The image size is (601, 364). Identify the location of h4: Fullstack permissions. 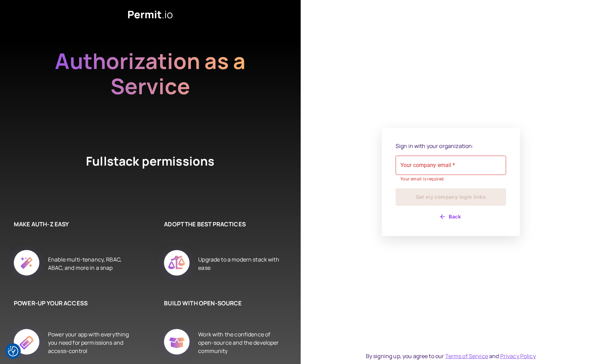
(150, 173).